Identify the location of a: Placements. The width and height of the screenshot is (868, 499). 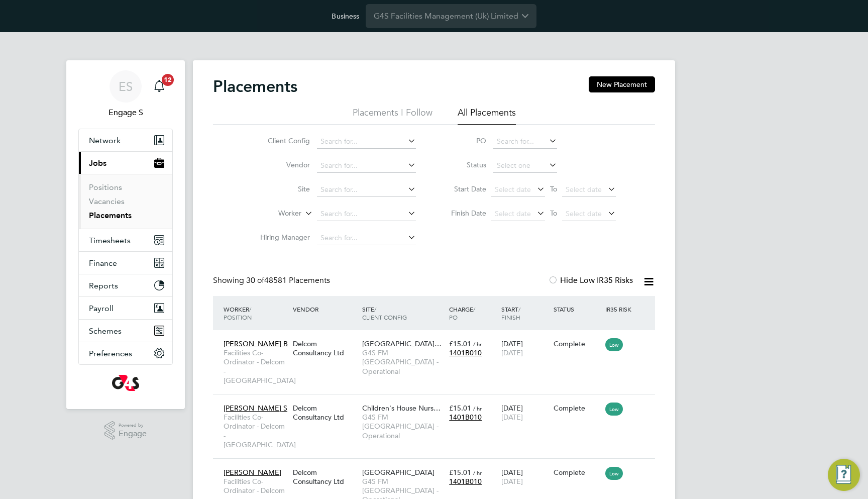
(110, 215).